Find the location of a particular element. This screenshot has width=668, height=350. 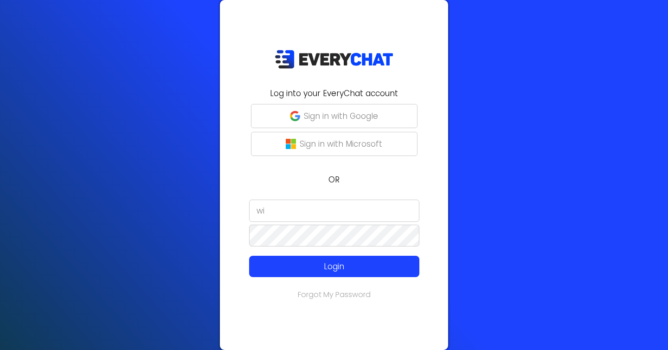

p: OR is located at coordinates (334, 180).